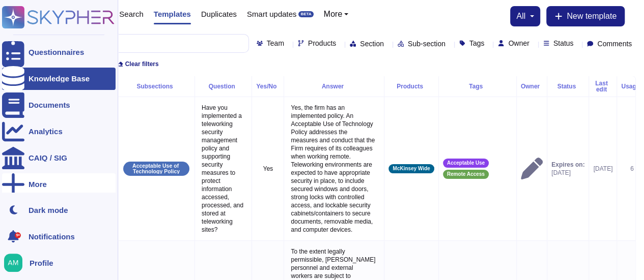 Image resolution: width=644 pixels, height=280 pixels. Describe the element at coordinates (59, 79) in the screenshot. I see `a: Knowledge Base` at that location.